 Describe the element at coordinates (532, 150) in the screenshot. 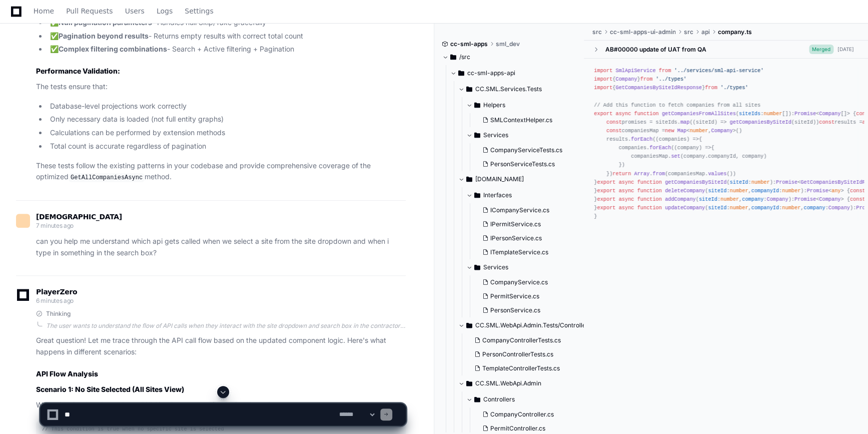

I see `button: CompanyServiceTests.cs` at that location.